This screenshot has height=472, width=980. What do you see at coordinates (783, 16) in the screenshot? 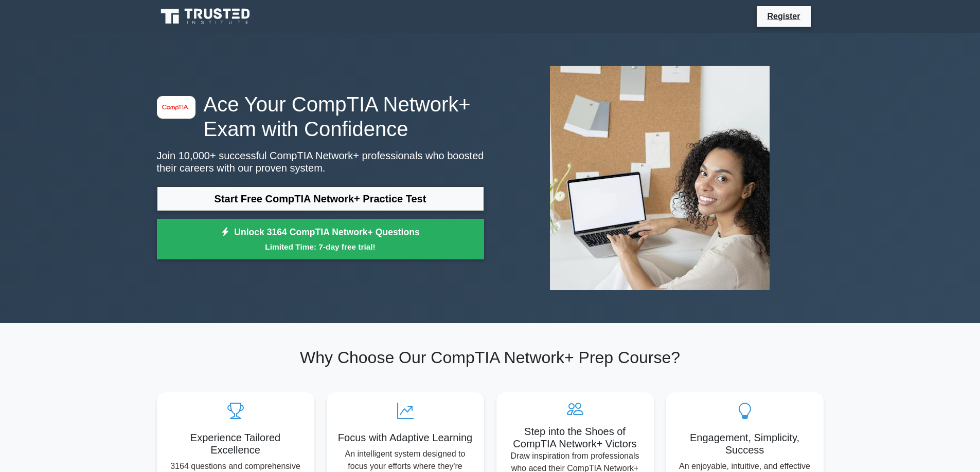
I see `a: Register` at bounding box center [783, 16].